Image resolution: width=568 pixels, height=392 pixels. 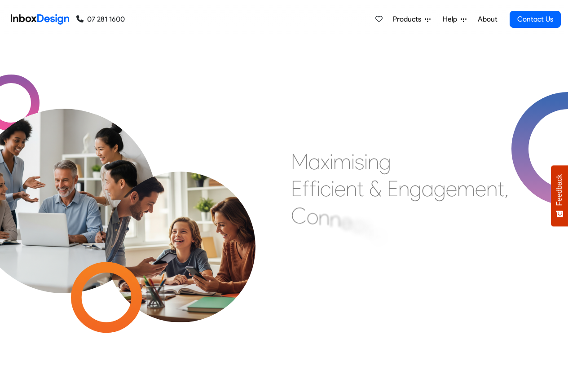 I want to click on img: parents_with_child.png, so click(x=180, y=228).